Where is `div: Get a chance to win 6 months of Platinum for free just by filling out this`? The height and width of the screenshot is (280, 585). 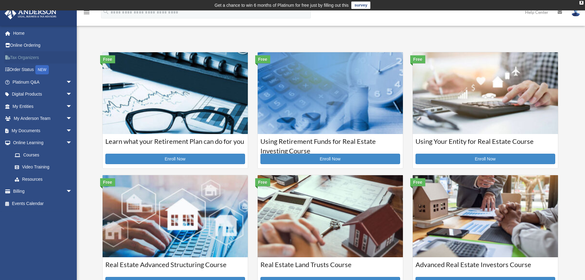
div: Get a chance to win 6 months of Platinum for free just by filling out this is located at coordinates (282, 5).